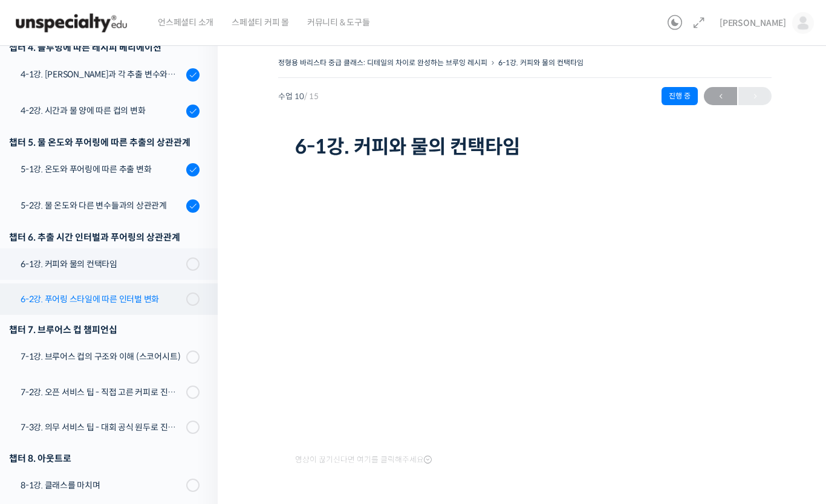  What do you see at coordinates (102, 392) in the screenshot?
I see `div: 7-2강. 오픈 서비스 팁 - 직접 고른 커피로 진행하는 시연` at bounding box center [102, 392].